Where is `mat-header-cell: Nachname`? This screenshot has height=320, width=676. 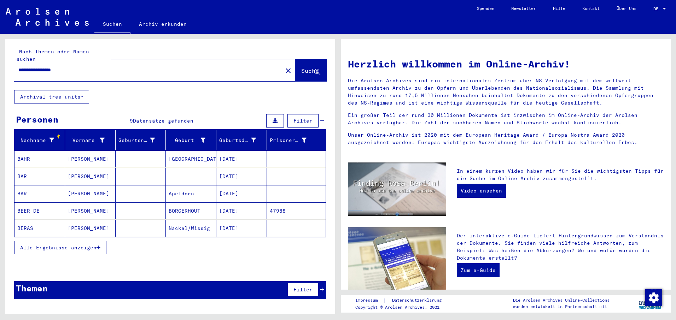 mat-header-cell: Nachname is located at coordinates (40, 140).